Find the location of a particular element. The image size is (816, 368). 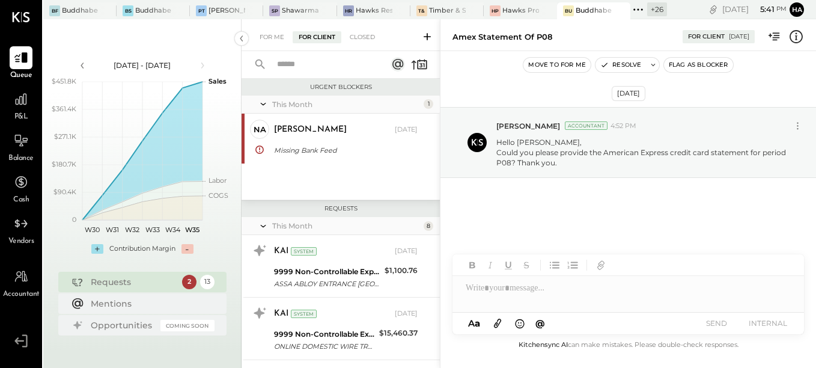

span: P&L is located at coordinates (21, 117).